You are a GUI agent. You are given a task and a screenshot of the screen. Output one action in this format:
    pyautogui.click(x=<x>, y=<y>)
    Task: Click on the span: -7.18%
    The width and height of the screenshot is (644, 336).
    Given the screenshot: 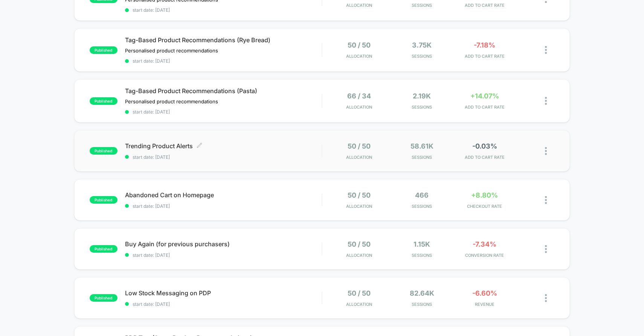 What is the action you would take?
    pyautogui.click(x=485, y=45)
    